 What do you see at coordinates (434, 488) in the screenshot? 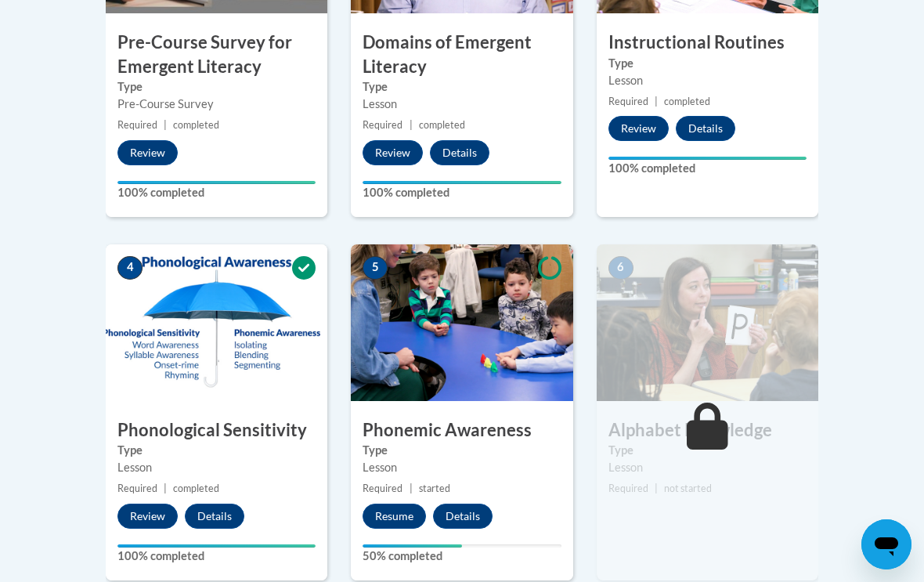
I see `span: started` at bounding box center [434, 488].